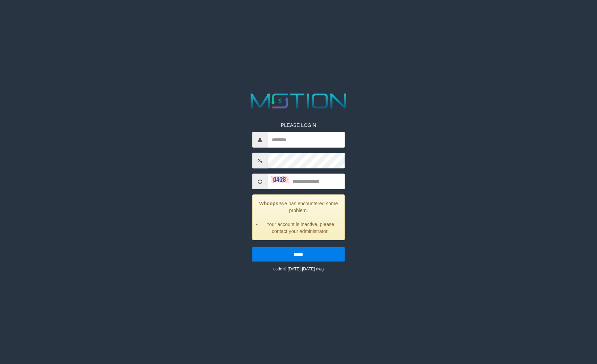  I want to click on img: captcha, so click(280, 179).